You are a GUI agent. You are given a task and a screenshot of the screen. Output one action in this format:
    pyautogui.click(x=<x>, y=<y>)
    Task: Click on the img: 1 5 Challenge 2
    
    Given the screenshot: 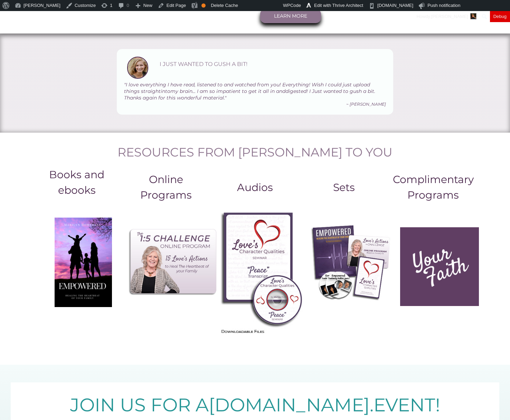 What is the action you would take?
    pyautogui.click(x=172, y=262)
    